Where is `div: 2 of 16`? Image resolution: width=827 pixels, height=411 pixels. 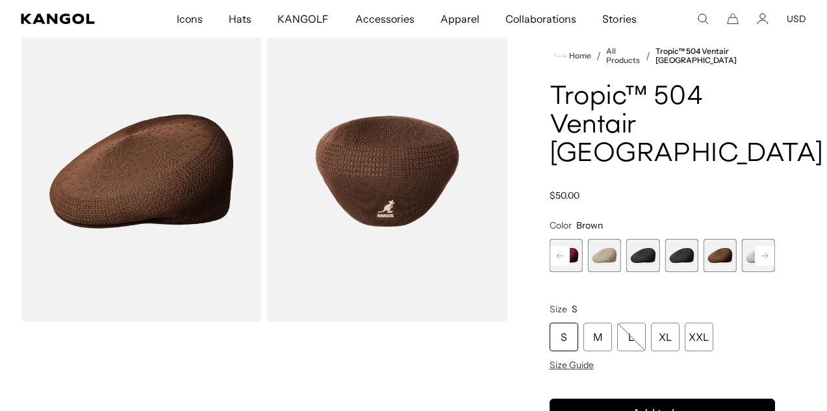 div: 2 of 16 is located at coordinates (566, 255).